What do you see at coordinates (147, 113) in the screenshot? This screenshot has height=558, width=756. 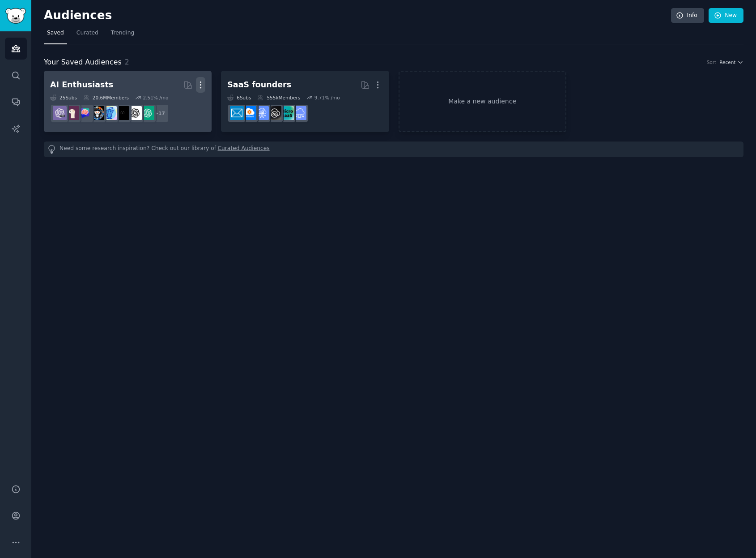 I see `img: ChatGPT` at bounding box center [147, 113].